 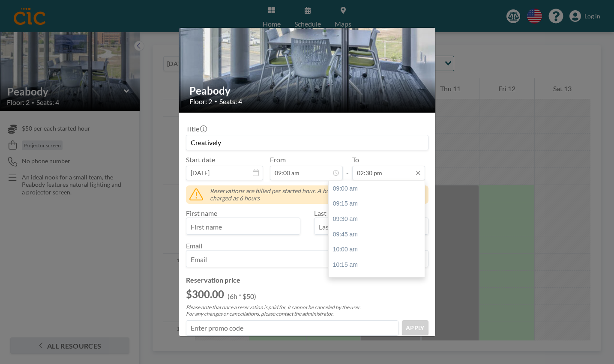 What do you see at coordinates (377, 265) in the screenshot?
I see `div: 10:15 am` at bounding box center [377, 265].